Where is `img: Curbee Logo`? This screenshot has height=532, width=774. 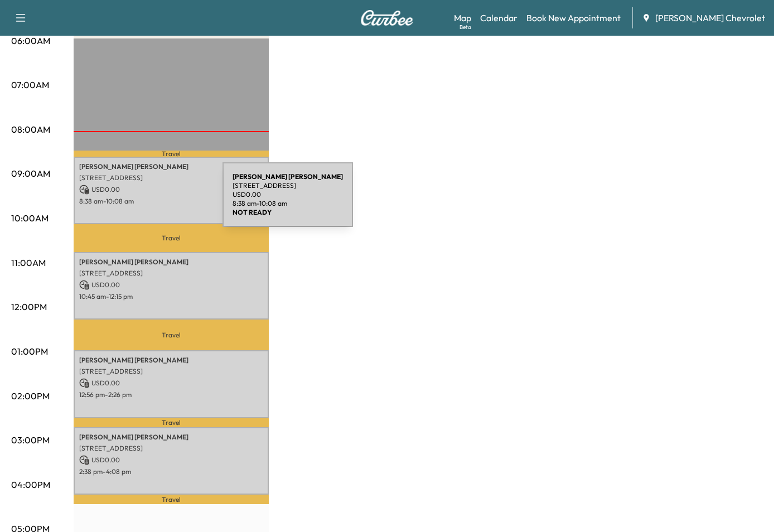 img: Curbee Logo is located at coordinates (387, 18).